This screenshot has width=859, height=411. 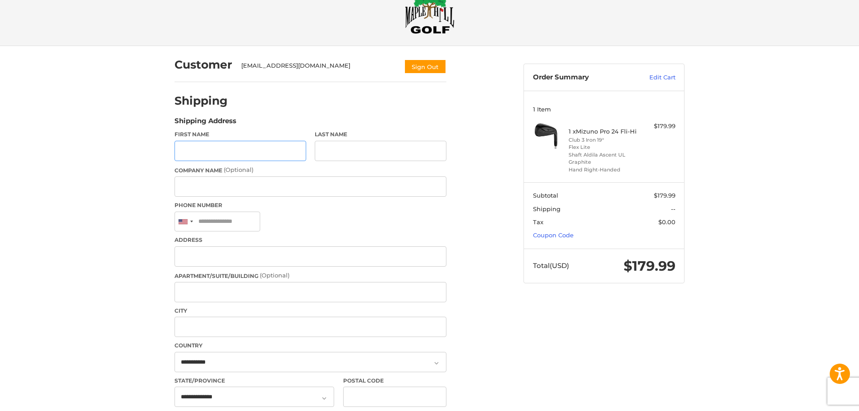 What do you see at coordinates (310, 205) in the screenshot?
I see `label: Phone Number` at bounding box center [310, 205].